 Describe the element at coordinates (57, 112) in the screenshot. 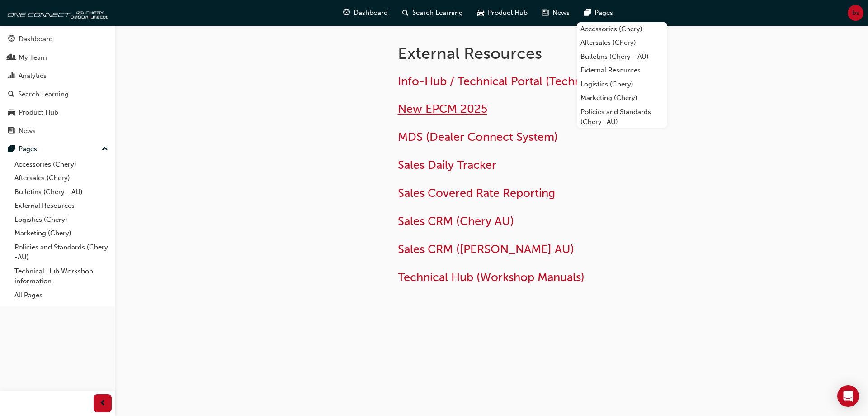

I see `a: Product Hub` at that location.